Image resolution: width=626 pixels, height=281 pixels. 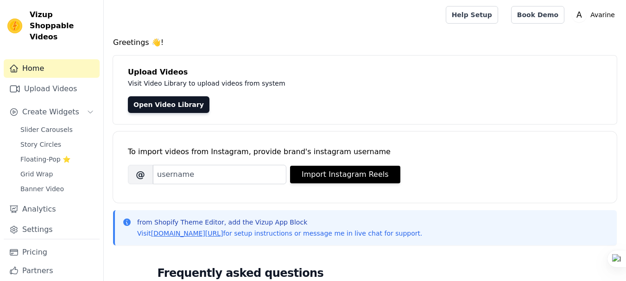 What do you see at coordinates (50, 112) in the screenshot?
I see `span: Create Widgets` at bounding box center [50, 112].